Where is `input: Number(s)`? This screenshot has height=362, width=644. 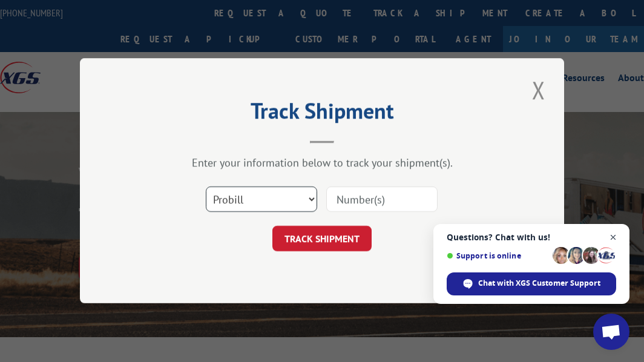 input: Number(s) is located at coordinates (382, 200).